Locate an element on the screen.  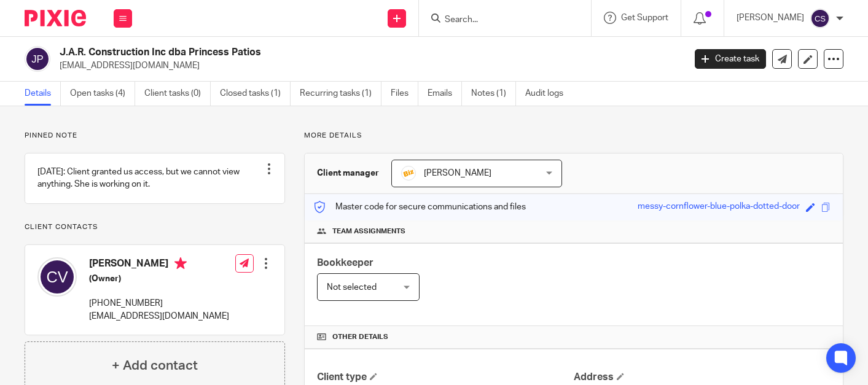
h4: + Add contact is located at coordinates (155, 365).